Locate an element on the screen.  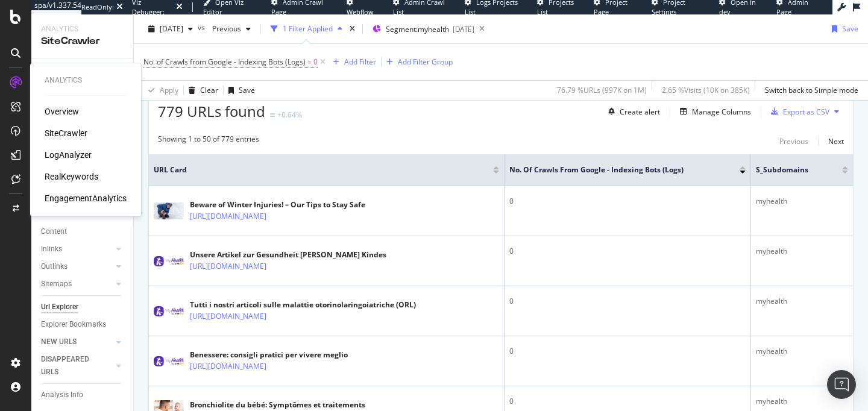
span: vs is located at coordinates (202, 27).